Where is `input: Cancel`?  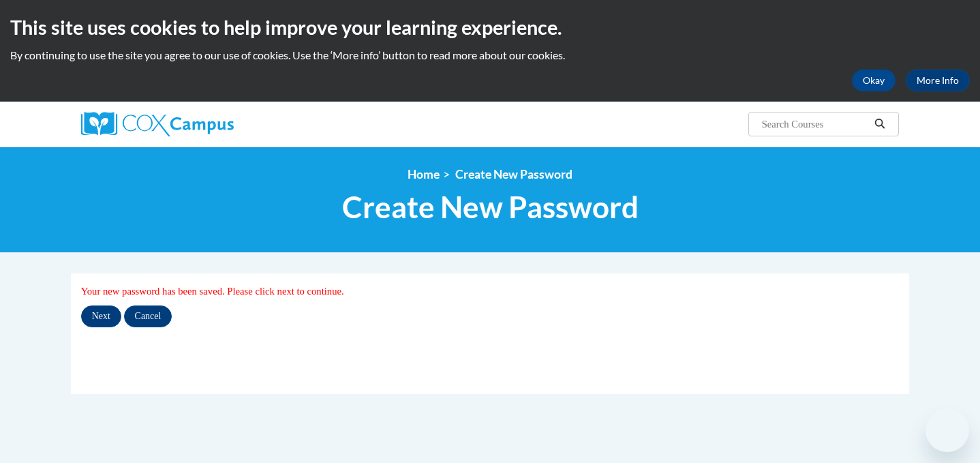
input: Cancel is located at coordinates (148, 316).